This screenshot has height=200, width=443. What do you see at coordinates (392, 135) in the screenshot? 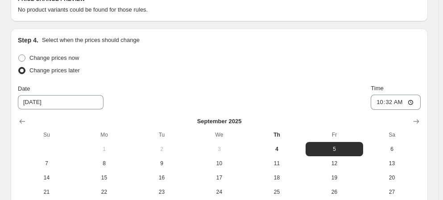
I see `span: Sa` at bounding box center [392, 135].